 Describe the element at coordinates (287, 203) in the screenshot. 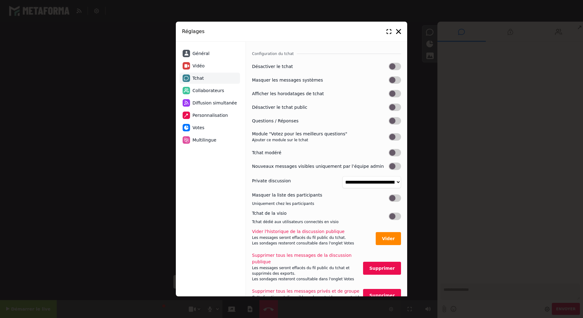

I see `div: Uniquement chez les participants` at that location.